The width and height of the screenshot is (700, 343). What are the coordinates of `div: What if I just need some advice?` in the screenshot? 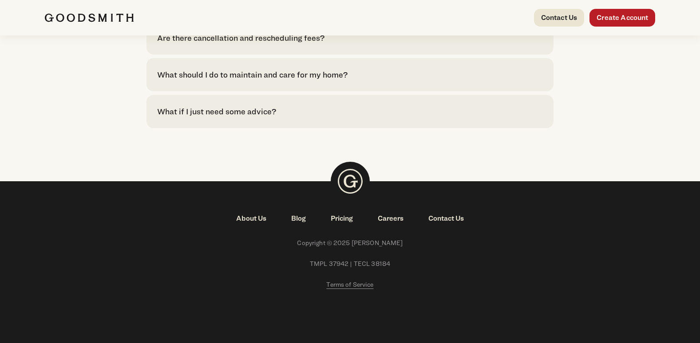 It's located at (216, 111).